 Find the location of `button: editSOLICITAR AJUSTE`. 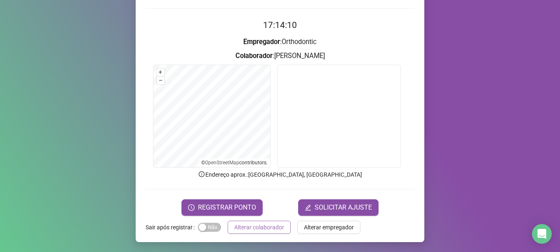

button: editSOLICITAR AJUSTE is located at coordinates (338, 208).